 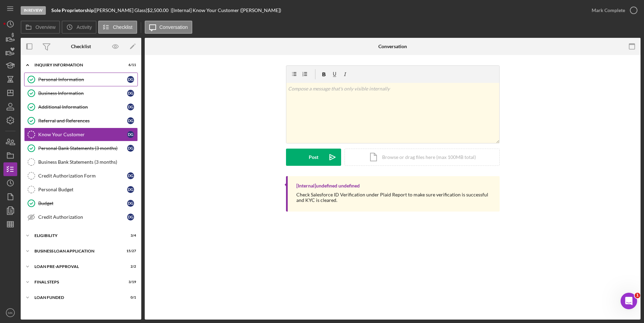 What do you see at coordinates (130, 298) in the screenshot?
I see `div: 0 / 1` at bounding box center [130, 298].